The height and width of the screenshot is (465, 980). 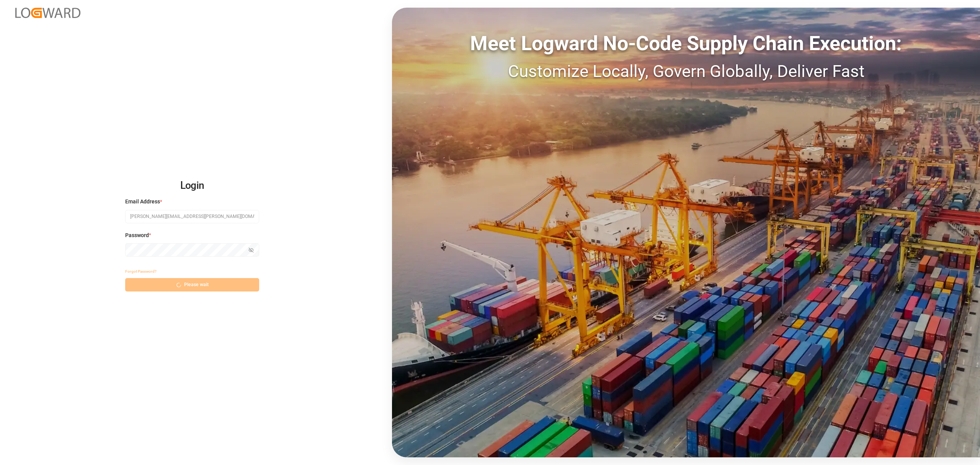 I want to click on img: Logward_new_orange.png, so click(x=48, y=12).